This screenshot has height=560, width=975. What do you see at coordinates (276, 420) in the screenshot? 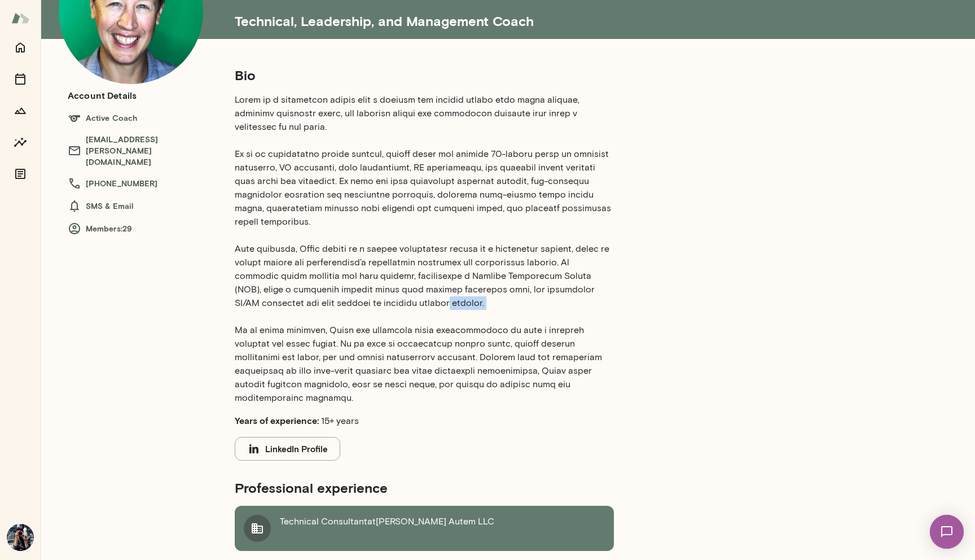
I see `b: Years of experience:` at bounding box center [276, 420].